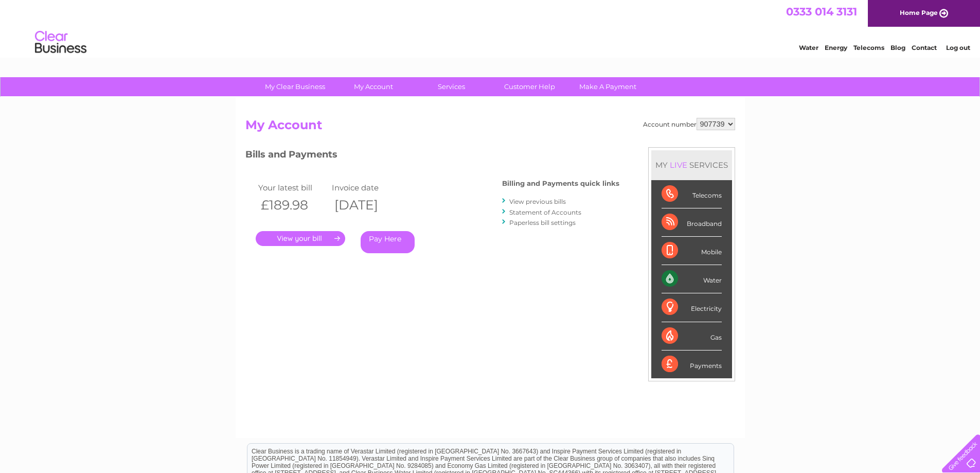 The width and height of the screenshot is (980, 473). What do you see at coordinates (691, 365) in the screenshot?
I see `div: Payments` at bounding box center [691, 365].